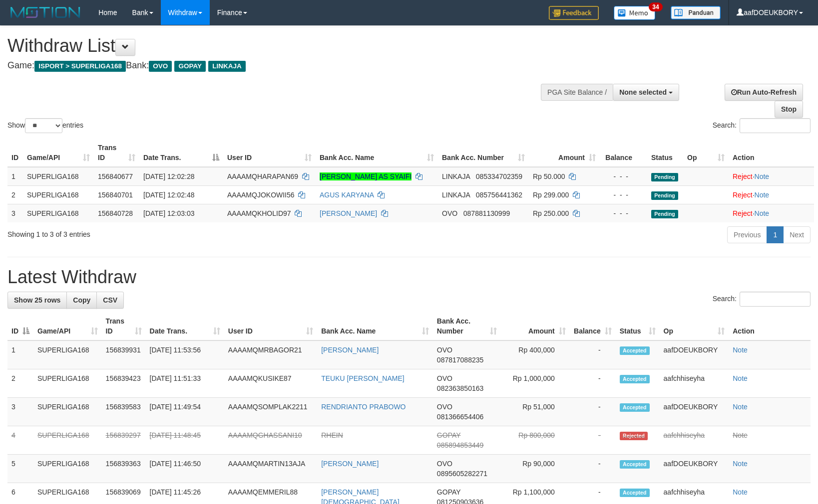 This screenshot has height=504, width=818. Describe the element at coordinates (483, 153) in the screenshot. I see `th: Bank Acc. Number: activate to sort column ascending` at that location.